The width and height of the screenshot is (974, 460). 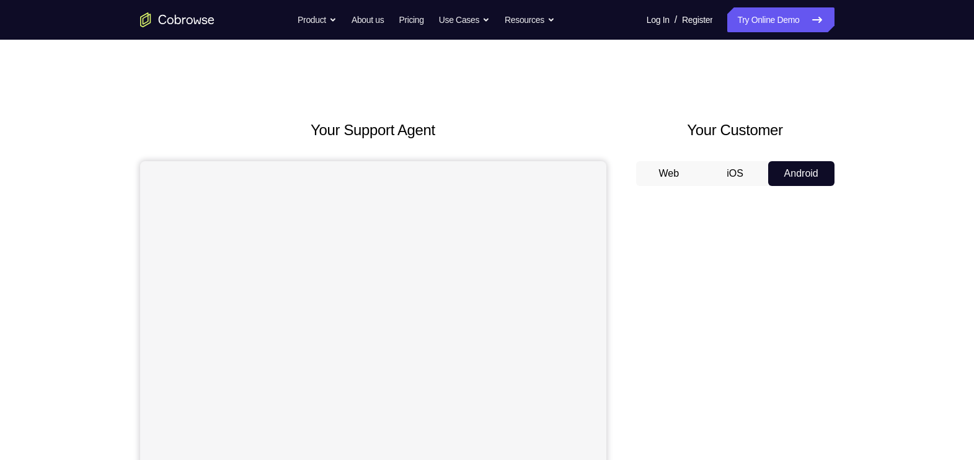 I want to click on button: Use Cases, so click(x=465, y=20).